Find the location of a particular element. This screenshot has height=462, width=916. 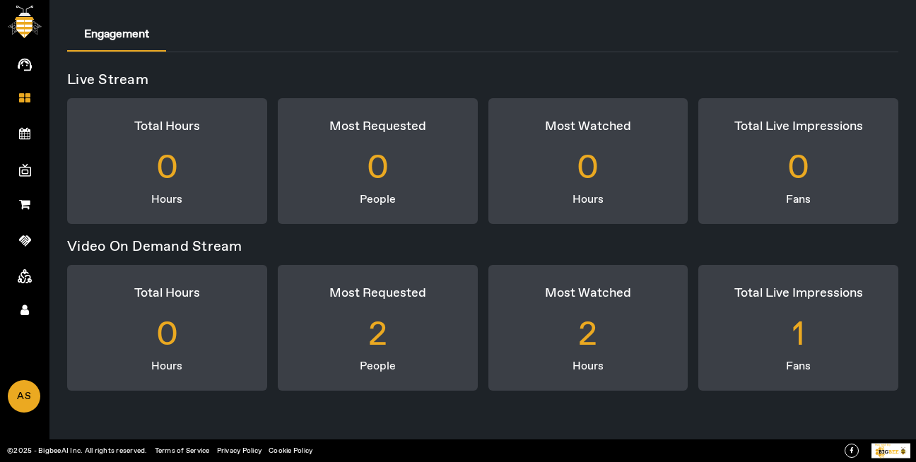

a: Privacy Policy is located at coordinates (240, 451).